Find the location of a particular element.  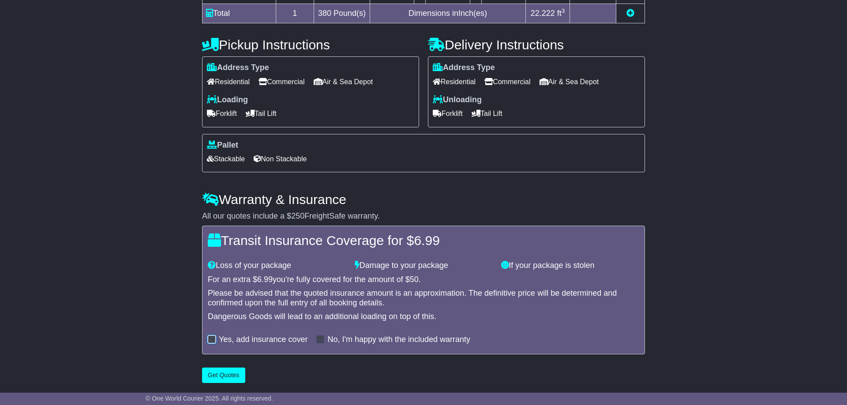

span: 250 is located at coordinates (298, 216).